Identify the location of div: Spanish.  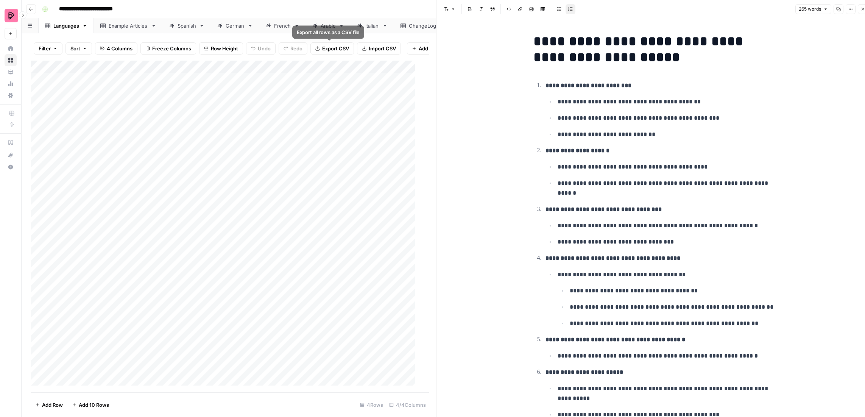
(187, 26).